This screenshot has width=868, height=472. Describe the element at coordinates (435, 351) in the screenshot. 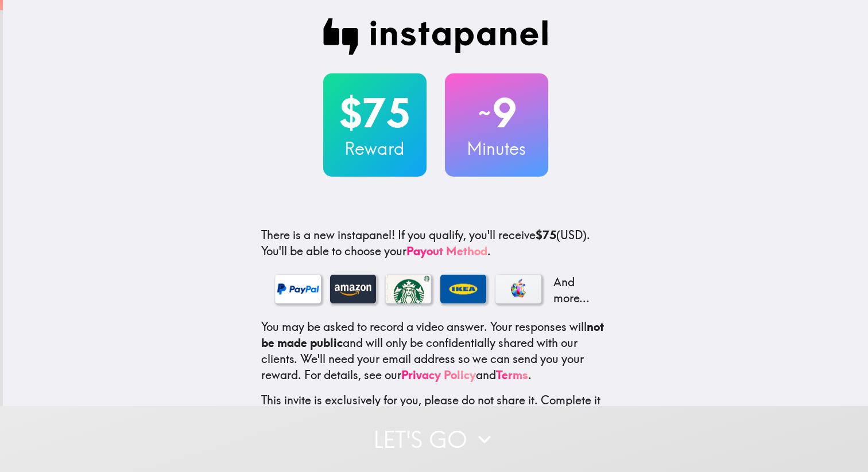

I see `p: You may be asked to record a video answer. Your responses will and will only be confidentially sh...` at that location.